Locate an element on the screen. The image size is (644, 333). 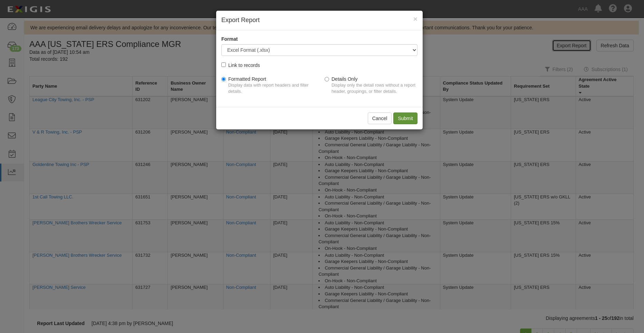
input: Formatted ReportDisplay data with report headers and filter details. is located at coordinates (224, 79).